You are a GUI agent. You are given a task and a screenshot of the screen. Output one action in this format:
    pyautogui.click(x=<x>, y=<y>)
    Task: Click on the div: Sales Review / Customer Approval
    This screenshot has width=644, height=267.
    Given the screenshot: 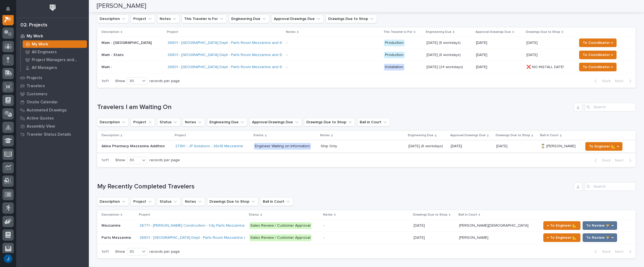 What is the action you would take?
    pyautogui.click(x=280, y=225)
    